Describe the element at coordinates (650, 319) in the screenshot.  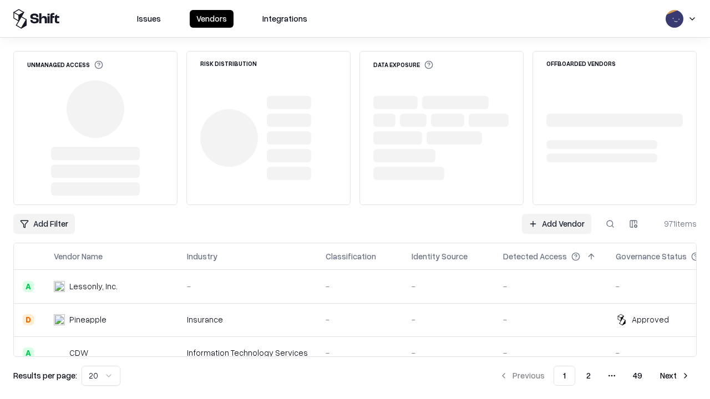
I see `div: Approved` at that location.